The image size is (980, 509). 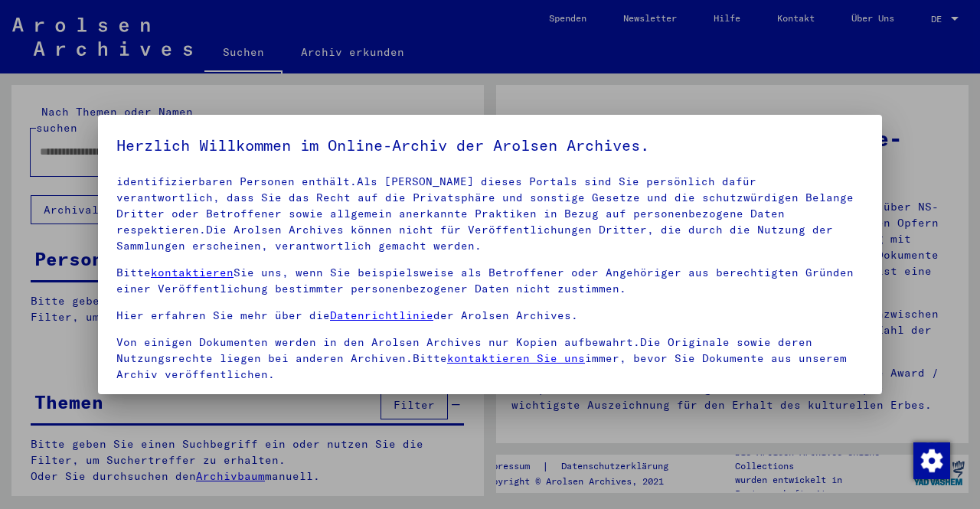 What do you see at coordinates (932, 461) in the screenshot?
I see `img: Modification du consentement` at bounding box center [932, 461].